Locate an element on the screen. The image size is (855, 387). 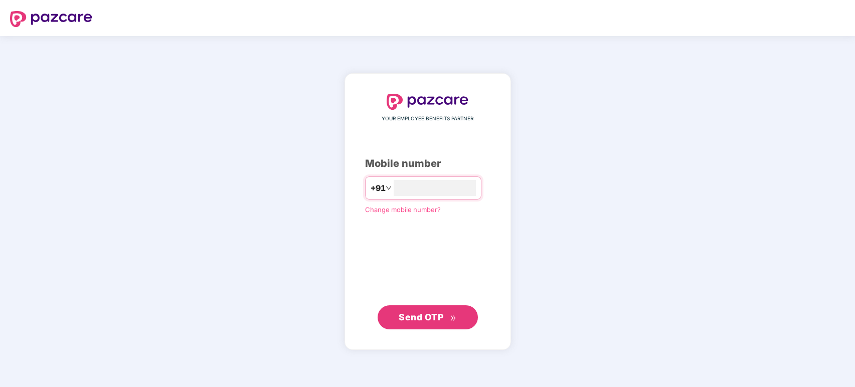
span: down is located at coordinates (388, 188).